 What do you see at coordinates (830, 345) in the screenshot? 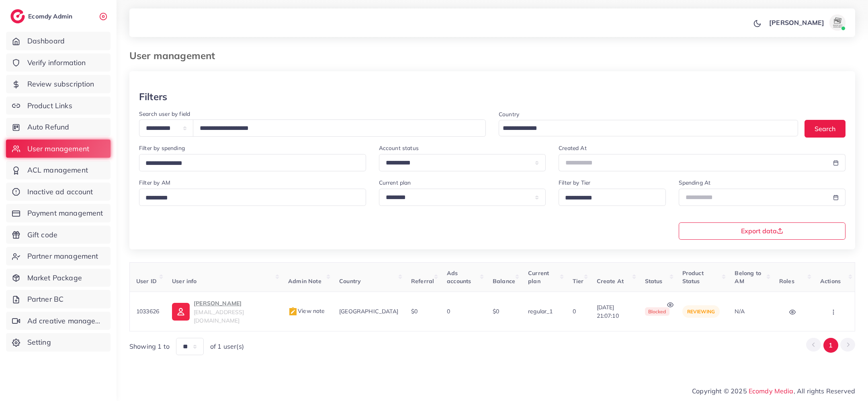
I see `button: Go to page 1` at bounding box center [830, 345].